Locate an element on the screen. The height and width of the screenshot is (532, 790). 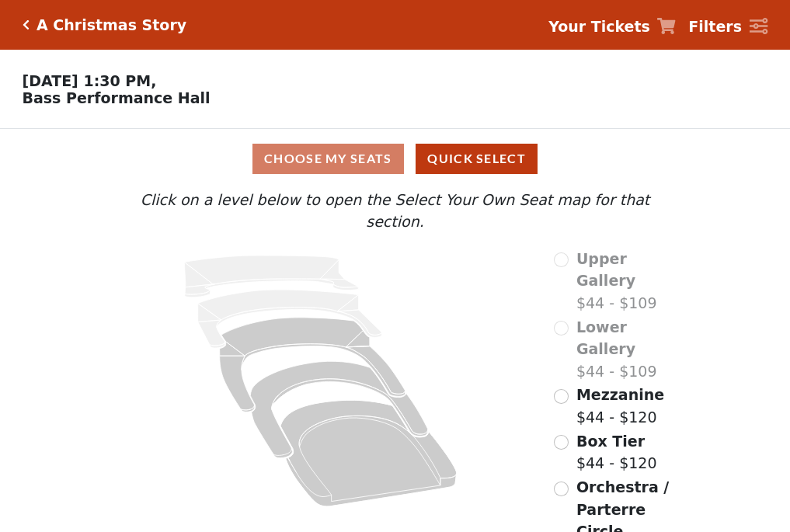
strong: Your Tickets is located at coordinates (599, 26).